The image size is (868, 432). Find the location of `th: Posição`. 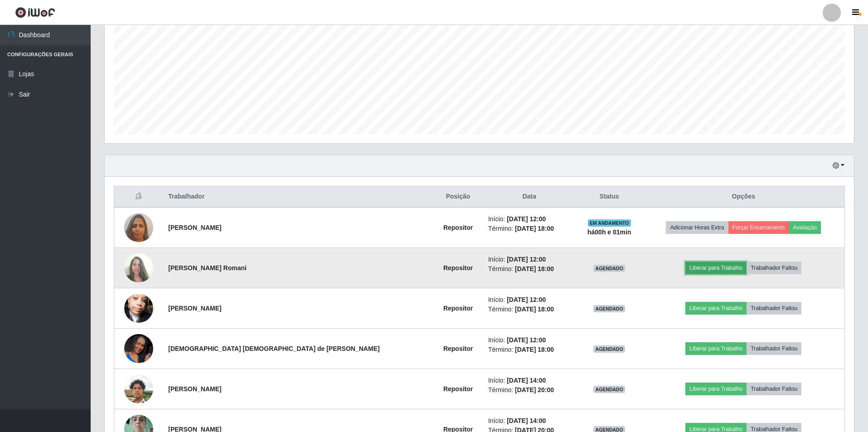

th: Posição is located at coordinates (458, 197).